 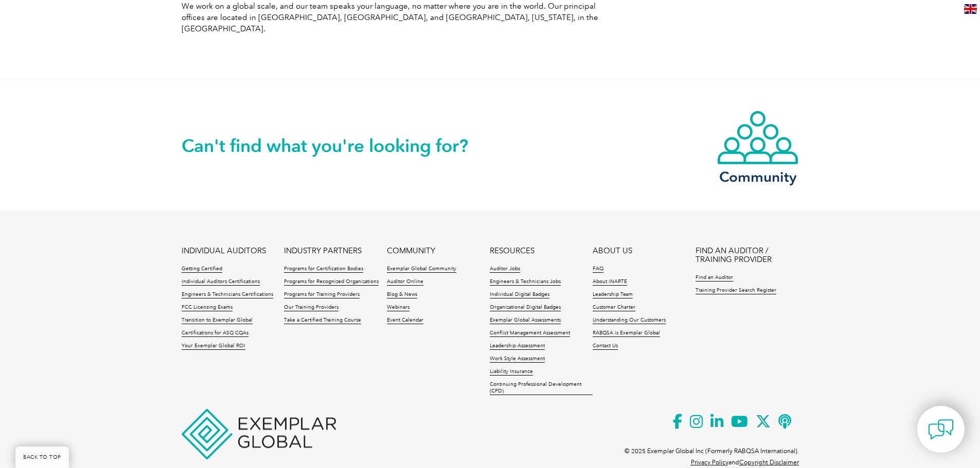 What do you see at coordinates (411, 251) in the screenshot?
I see `a: COMMUNITY` at bounding box center [411, 251].